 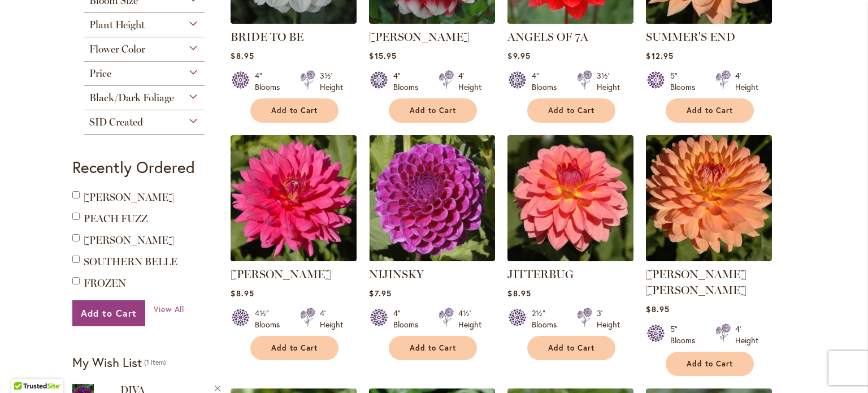 I want to click on span: $9.95, so click(x=519, y=55).